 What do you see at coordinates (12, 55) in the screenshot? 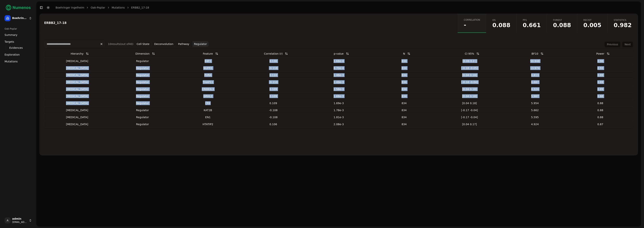
I see `span: Exploration` at bounding box center [12, 55].